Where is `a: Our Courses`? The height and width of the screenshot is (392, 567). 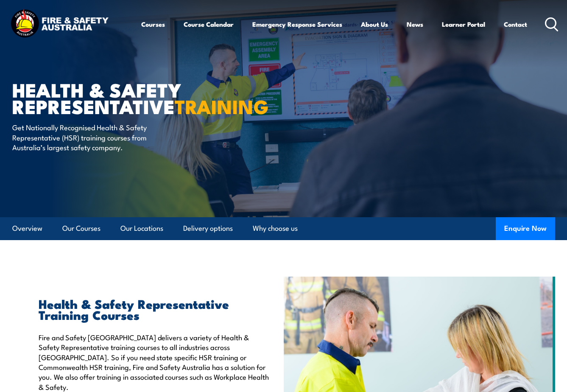 a: Our Courses is located at coordinates (82, 228).